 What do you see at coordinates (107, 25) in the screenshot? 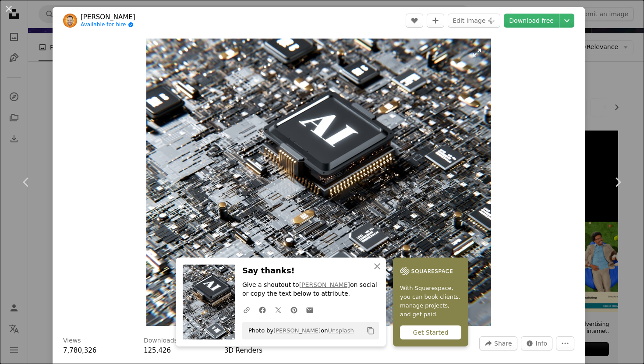
I see `a: Available for hire` at bounding box center [107, 25].